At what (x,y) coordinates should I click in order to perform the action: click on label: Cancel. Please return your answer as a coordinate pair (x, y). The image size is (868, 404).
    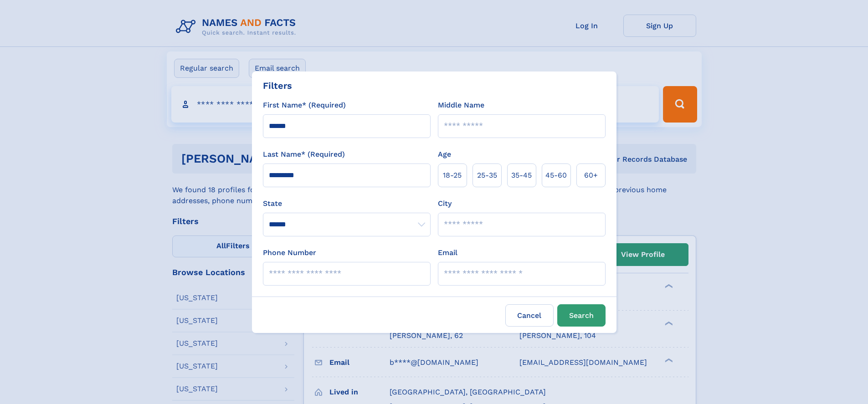
    Looking at the image, I should click on (529, 315).